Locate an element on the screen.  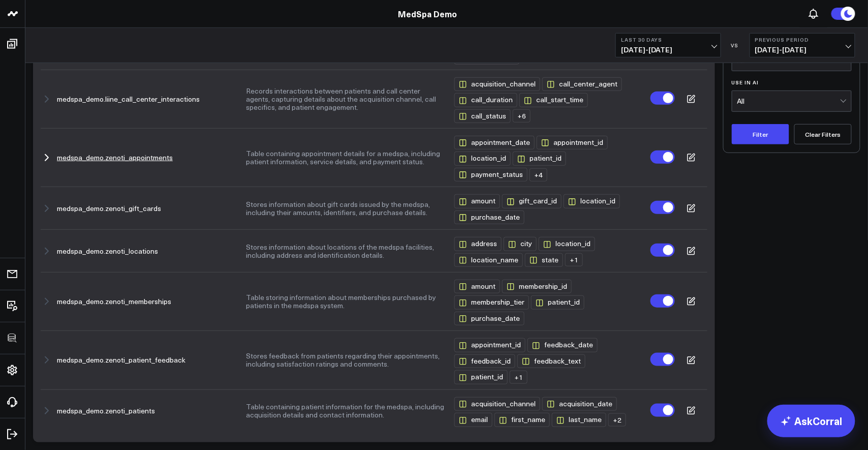
div: + 1 is located at coordinates (574, 260).